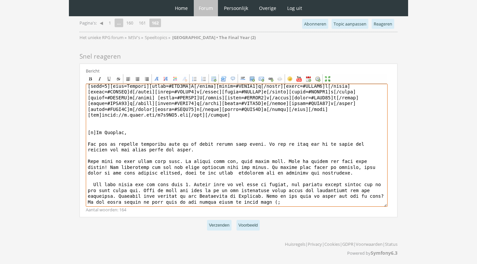 The image size is (477, 264). I want to click on a: Insert current time, so click(317, 79).